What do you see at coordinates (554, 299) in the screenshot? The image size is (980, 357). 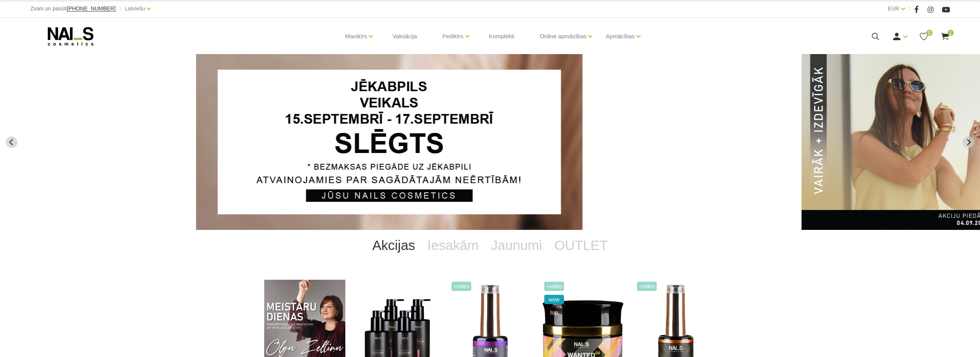 I see `span: wow` at bounding box center [554, 299].